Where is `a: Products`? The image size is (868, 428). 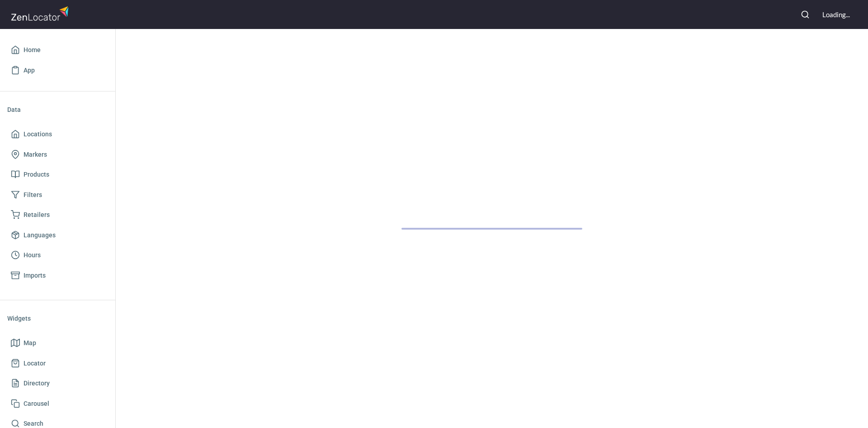 a: Products is located at coordinates (57, 175).